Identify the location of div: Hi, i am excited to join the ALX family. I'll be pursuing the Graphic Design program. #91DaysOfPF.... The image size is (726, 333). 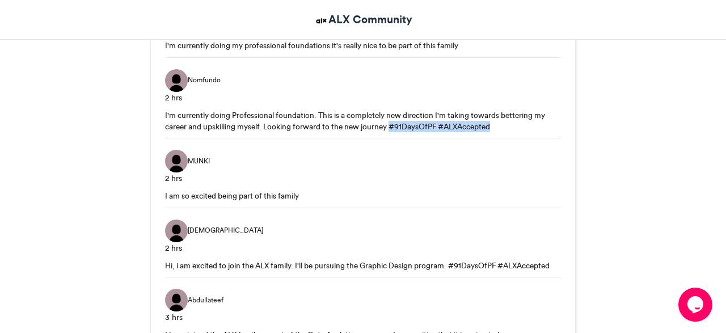
(363, 266).